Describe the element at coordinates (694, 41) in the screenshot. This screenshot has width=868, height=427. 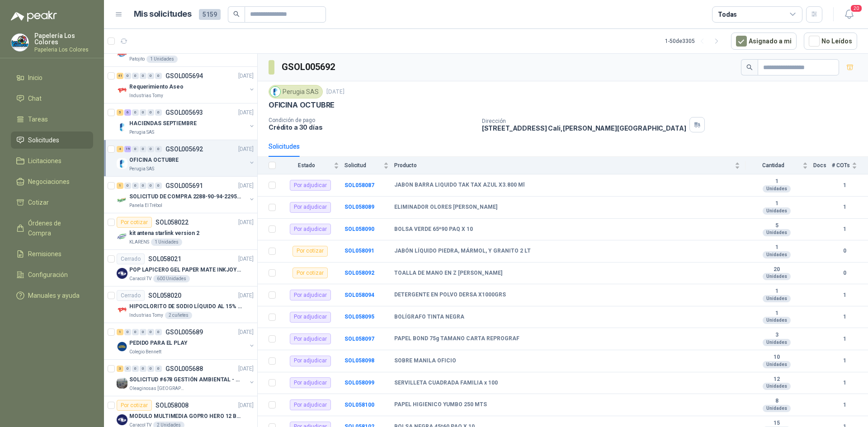
I see `div: 1 - 50 de 3305` at that location.